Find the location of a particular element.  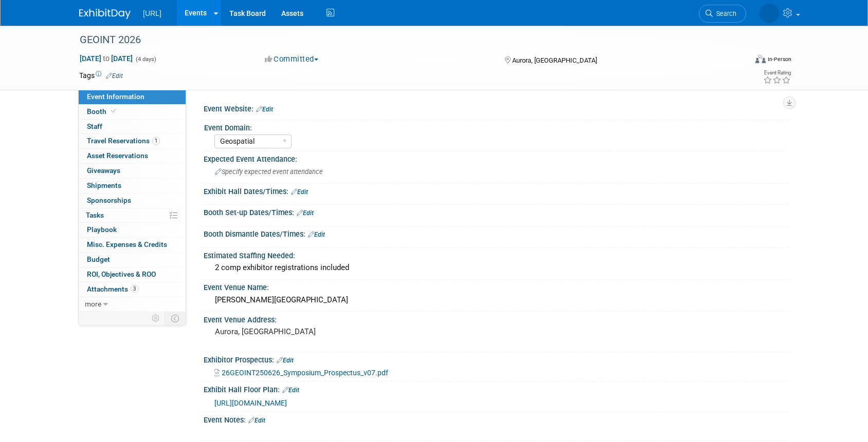

img: ExhibitDay is located at coordinates (105, 14).